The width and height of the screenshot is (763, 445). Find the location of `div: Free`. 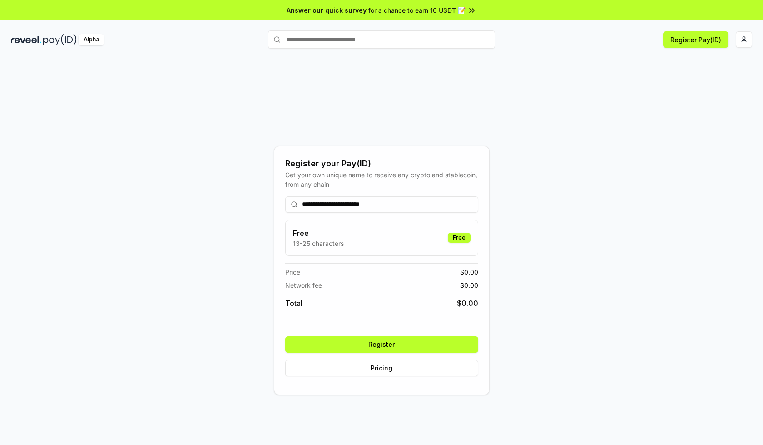

div: Free is located at coordinates (459, 238).